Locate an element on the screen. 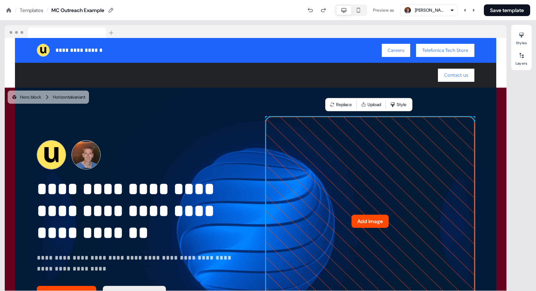  img: Browser topbar is located at coordinates (61, 32).